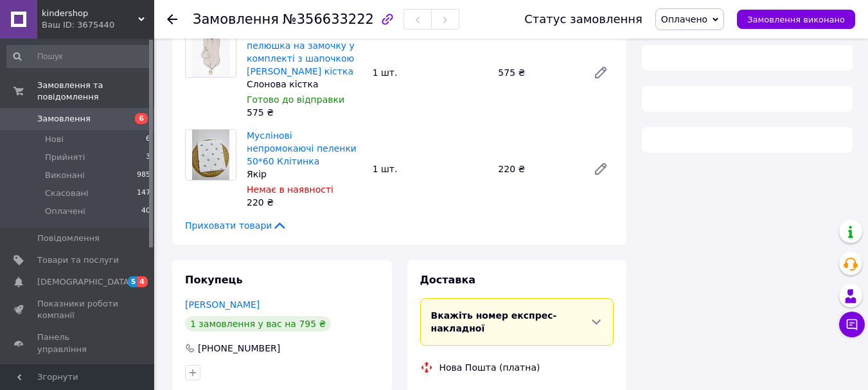 The width and height of the screenshot is (868, 390). What do you see at coordinates (143, 193) in the screenshot?
I see `span: 147` at bounding box center [143, 193].